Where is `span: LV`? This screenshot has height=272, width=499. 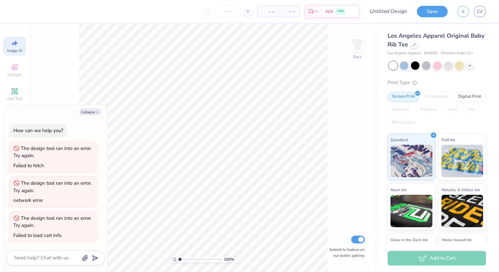 span: LV is located at coordinates (480, 11).